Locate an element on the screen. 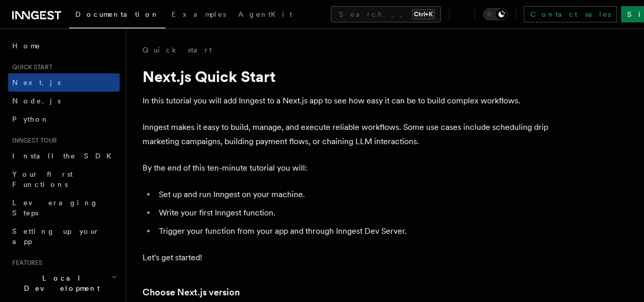 This screenshot has width=644, height=302. span: Your first Functions is located at coordinates (42, 179).